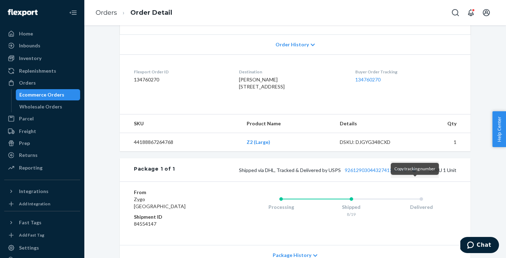  What do you see at coordinates (24, 8) in the screenshot?
I see `span: Chat` at bounding box center [24, 8].